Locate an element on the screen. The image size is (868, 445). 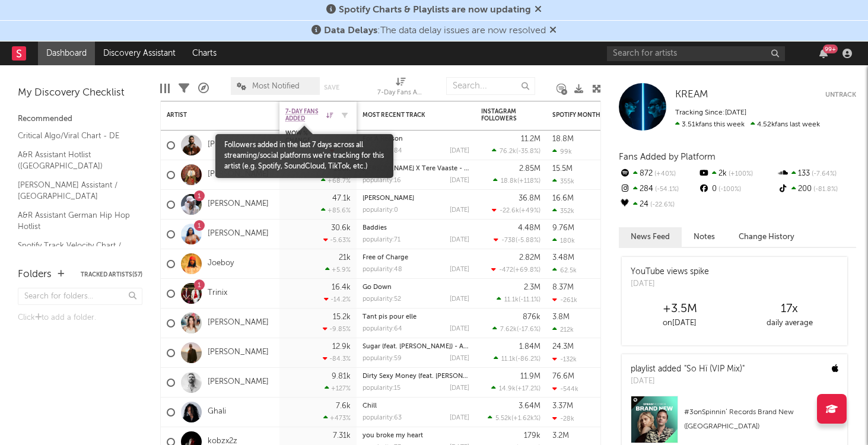
button: News Feed is located at coordinates (650, 236).